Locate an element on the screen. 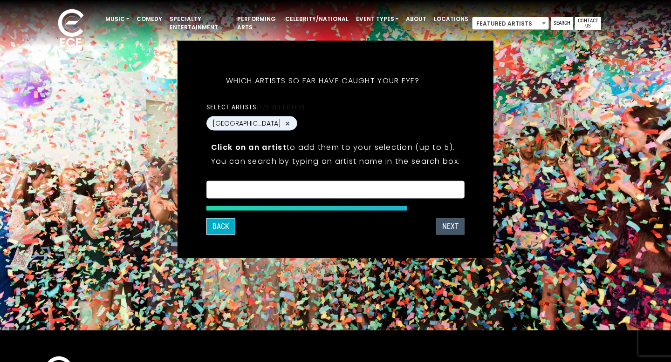  a: Locations is located at coordinates (451, 19).